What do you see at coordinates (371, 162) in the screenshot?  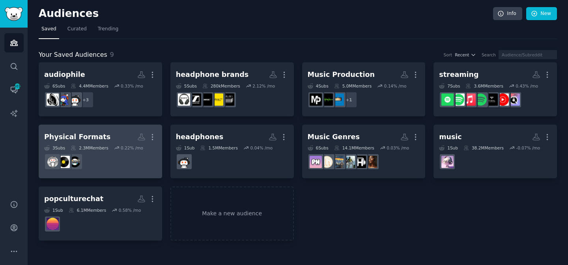 I see `img: rnb` at bounding box center [371, 162].